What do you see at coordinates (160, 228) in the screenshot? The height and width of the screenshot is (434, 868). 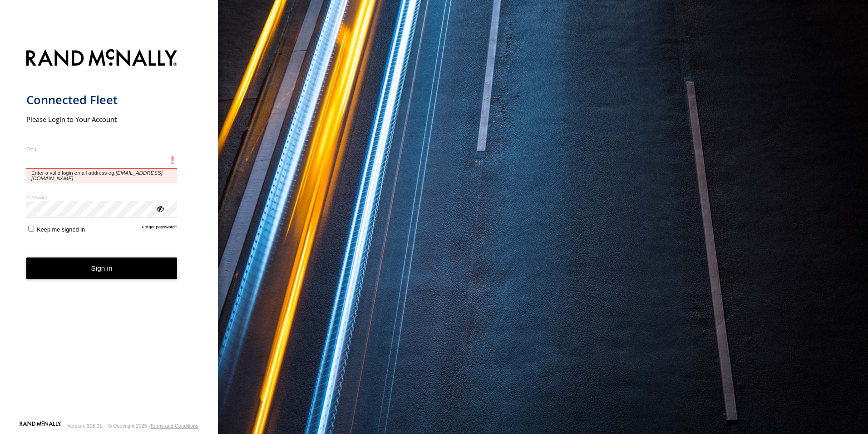 I see `a: Forgot password?` at bounding box center [160, 228].